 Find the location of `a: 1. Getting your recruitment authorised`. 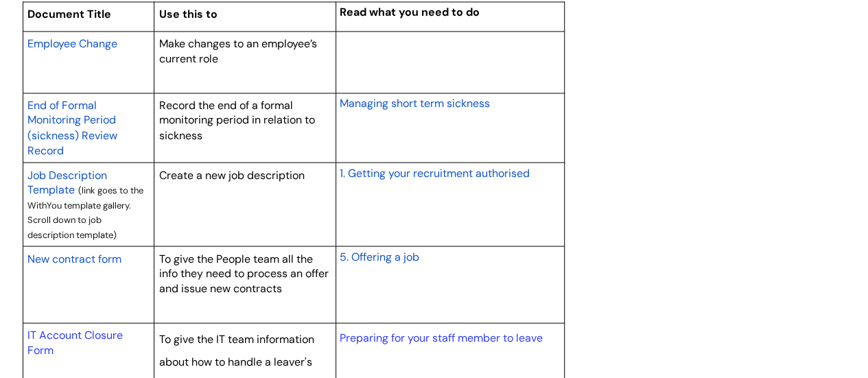

a: 1. Getting your recruitment authorised is located at coordinates (434, 173).